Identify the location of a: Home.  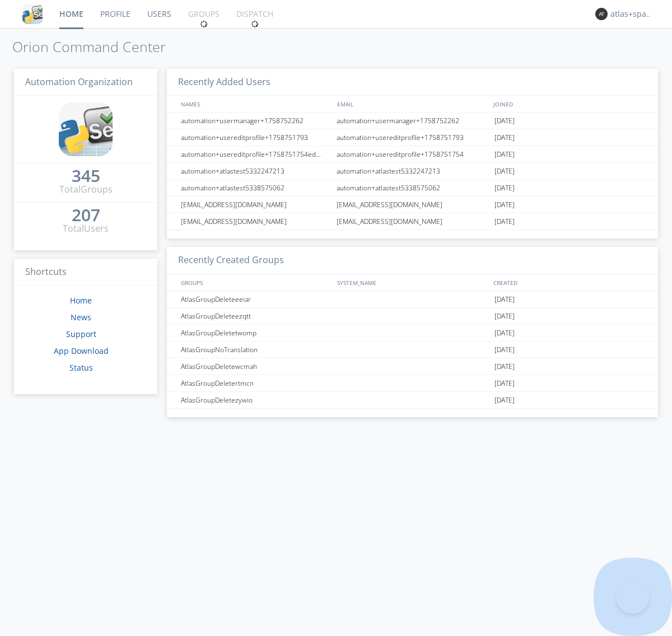
(81, 300).